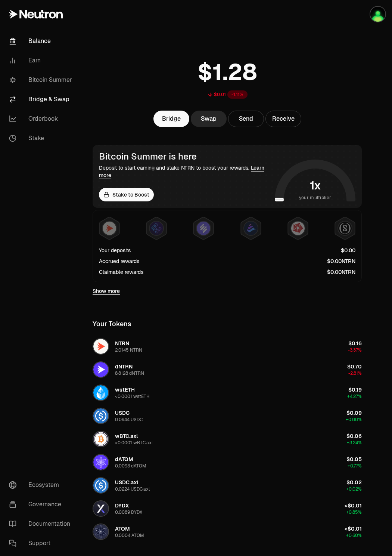  I want to click on span: +0.00%, so click(354, 420).